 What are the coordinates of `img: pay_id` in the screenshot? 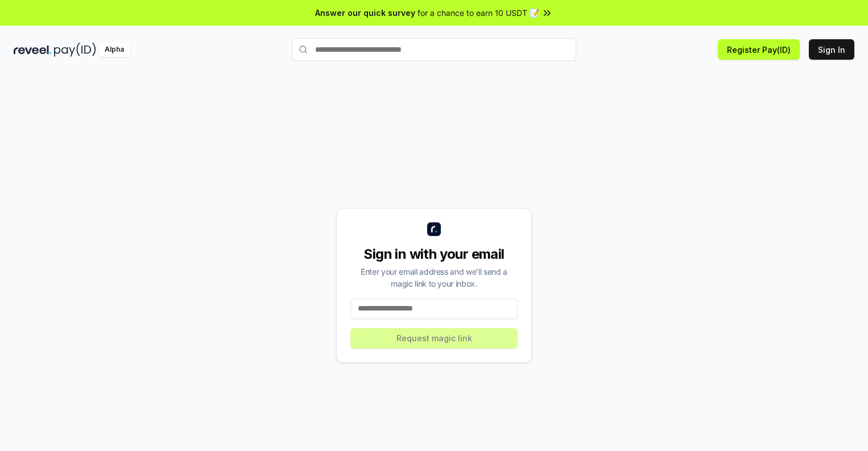 It's located at (75, 49).